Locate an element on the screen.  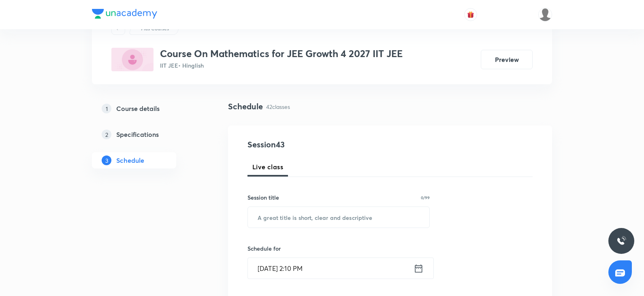
h5: Course details is located at coordinates (138, 108).